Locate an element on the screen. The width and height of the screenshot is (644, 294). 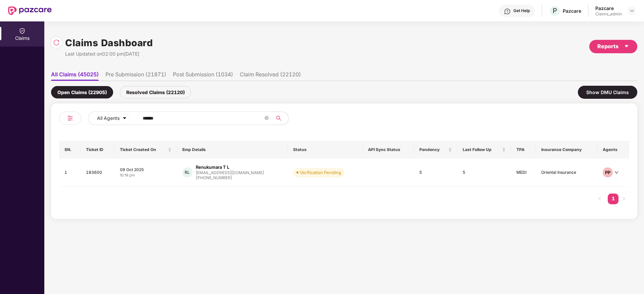
div: Open Claims (22905) is located at coordinates (82, 92).